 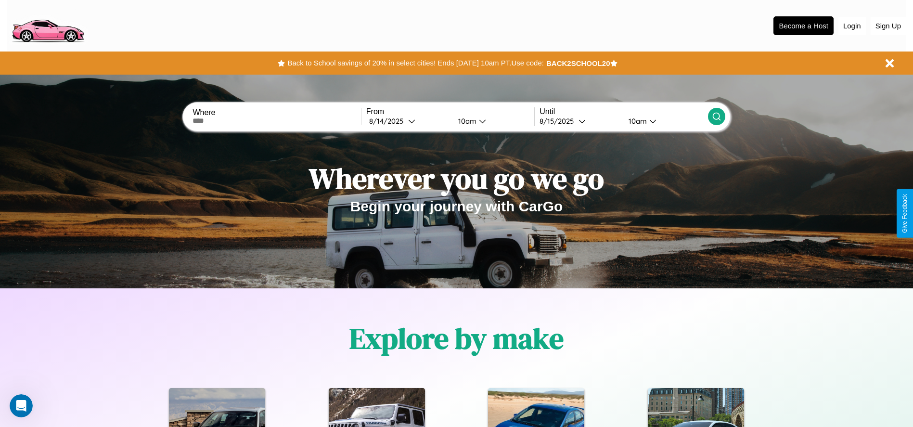 What do you see at coordinates (456, 338) in the screenshot?
I see `h1: Explore by make` at bounding box center [456, 338].